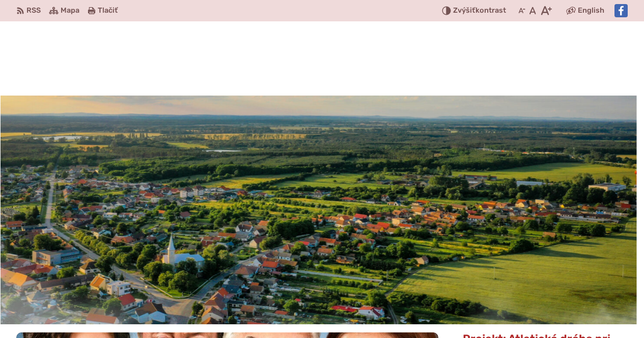 This screenshot has width=644, height=338. Describe the element at coordinates (591, 11) in the screenshot. I see `span: English` at that location.